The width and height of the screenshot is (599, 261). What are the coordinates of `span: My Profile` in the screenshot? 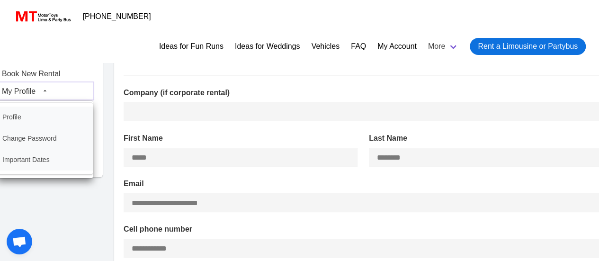 It's located at (18, 90).